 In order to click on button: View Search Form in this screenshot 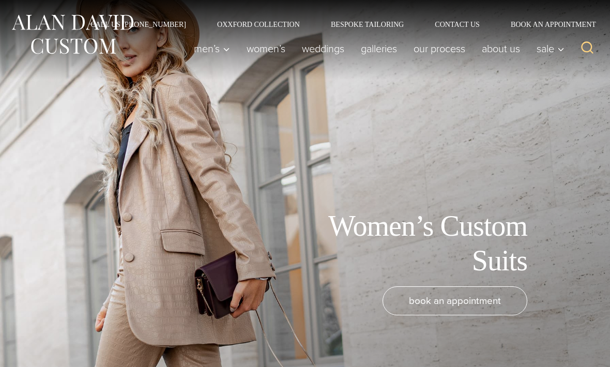, I will do `click(587, 49)`.